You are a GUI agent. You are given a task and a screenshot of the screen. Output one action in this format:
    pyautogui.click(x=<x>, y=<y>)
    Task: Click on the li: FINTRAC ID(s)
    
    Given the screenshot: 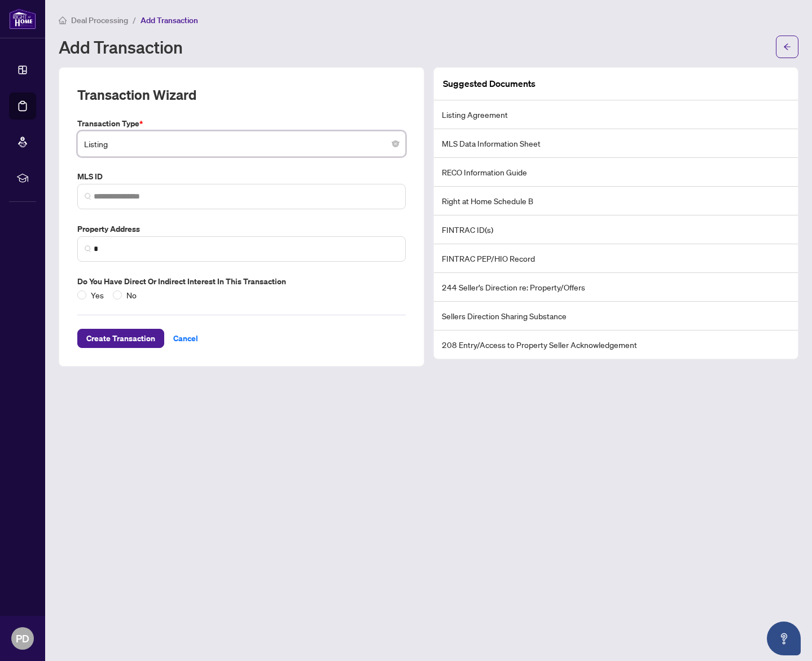 What is the action you would take?
    pyautogui.click(x=616, y=229)
    